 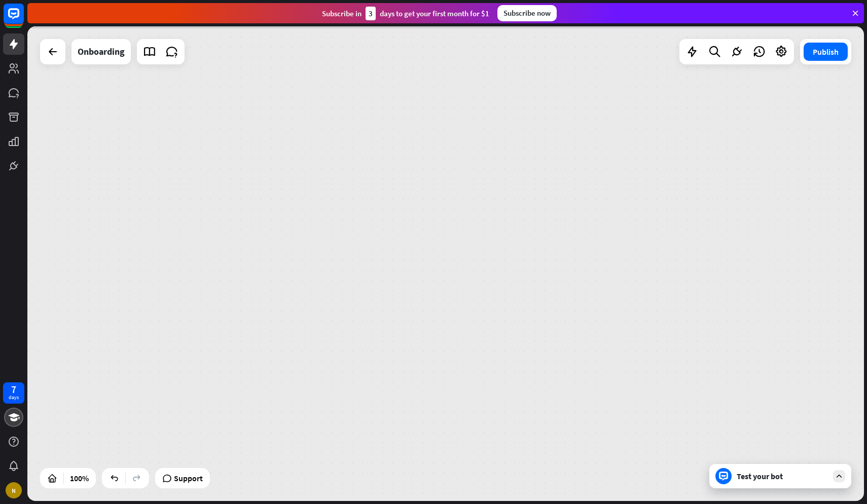 I want to click on div: N, so click(x=14, y=490).